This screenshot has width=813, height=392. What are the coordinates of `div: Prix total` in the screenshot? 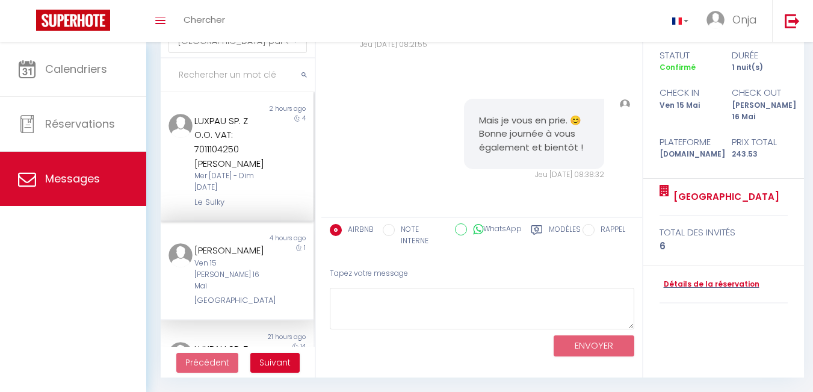 It's located at (760, 142).